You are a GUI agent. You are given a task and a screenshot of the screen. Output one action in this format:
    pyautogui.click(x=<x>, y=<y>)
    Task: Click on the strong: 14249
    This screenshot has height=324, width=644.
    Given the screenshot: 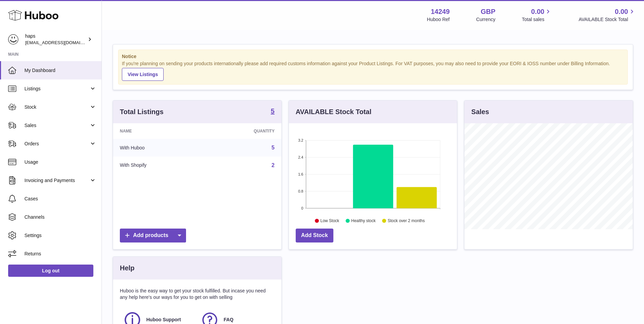 What is the action you would take?
    pyautogui.click(x=440, y=12)
    